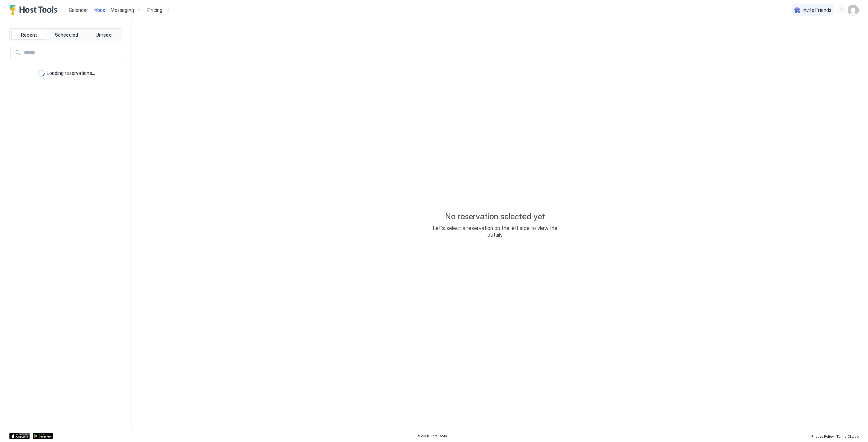 Image resolution: width=868 pixels, height=442 pixels. Describe the element at coordinates (847, 436) in the screenshot. I see `span: Terms Of Use` at that location.